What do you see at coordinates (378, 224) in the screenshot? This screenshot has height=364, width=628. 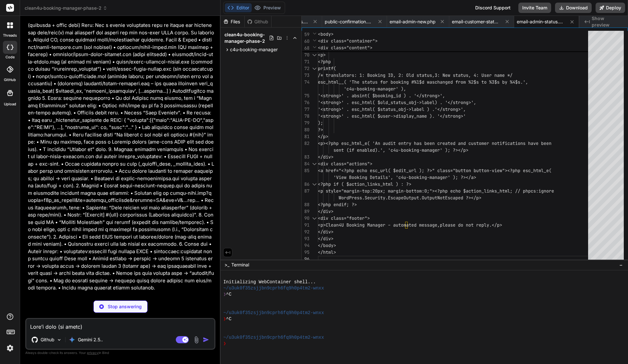 I see `span: <p>Clean4U Booking Manager – automated message,` at bounding box center [378, 224].